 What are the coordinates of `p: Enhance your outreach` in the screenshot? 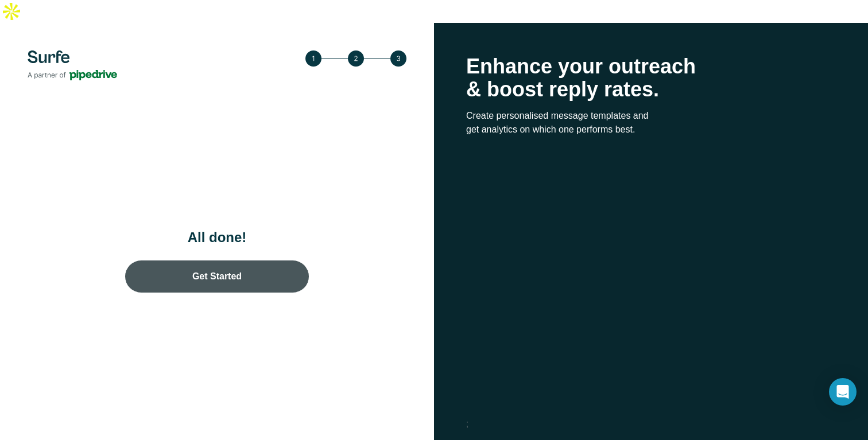 It's located at (651, 66).